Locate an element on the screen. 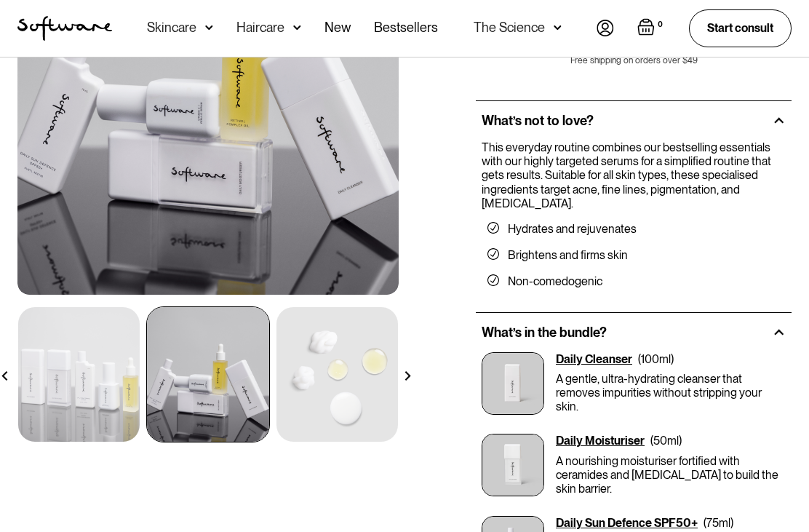  div: 75ml is located at coordinates (718, 523).